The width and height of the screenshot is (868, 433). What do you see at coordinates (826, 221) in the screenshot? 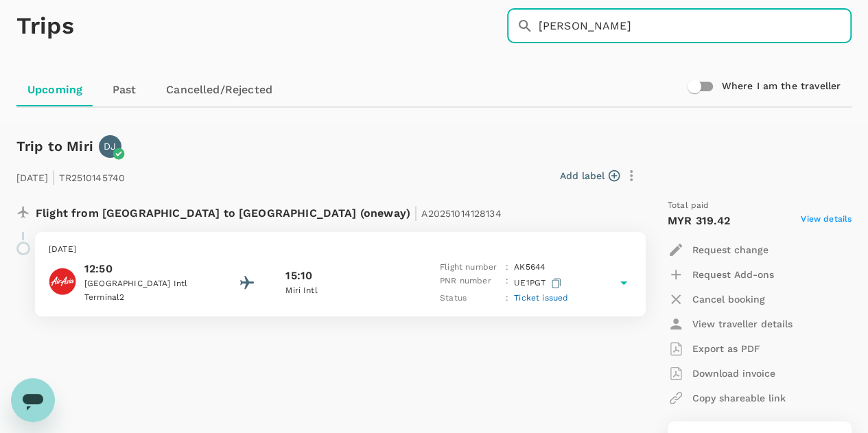
I see `span: View details` at bounding box center [826, 221].